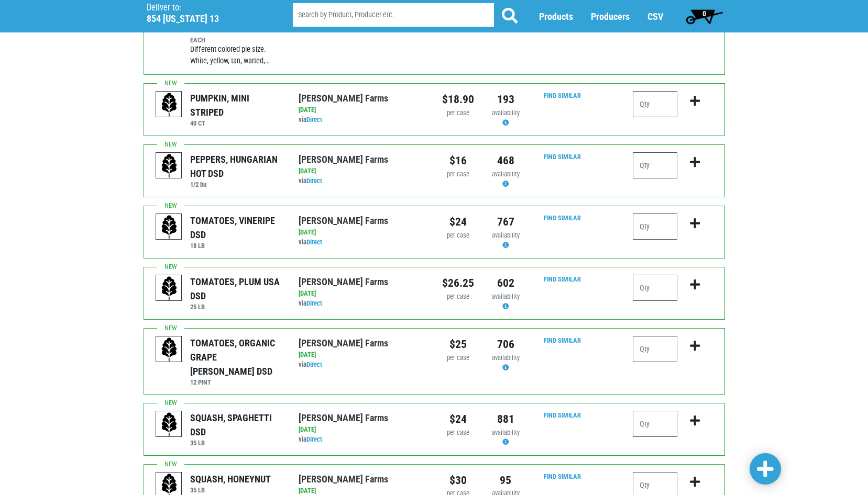  I want to click on span: 0, so click(704, 14).